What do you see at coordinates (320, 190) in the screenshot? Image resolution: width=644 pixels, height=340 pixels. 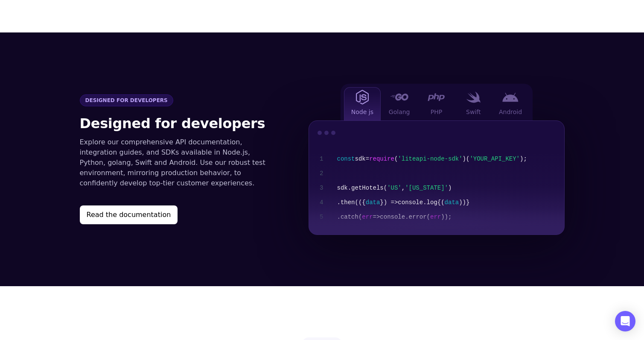 I see `div: 1 2 3 4 5` at bounding box center [320, 190].